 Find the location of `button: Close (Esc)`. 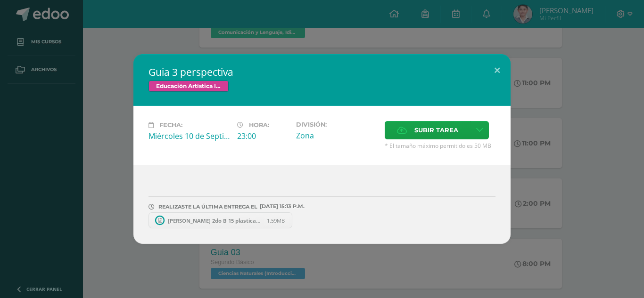

button: Close (Esc) is located at coordinates (497, 70).